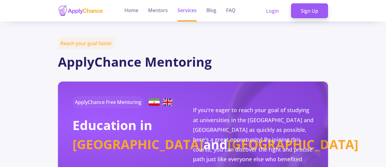 The height and width of the screenshot is (167, 386). I want to click on span: Reach your goal faster, so click(86, 43).